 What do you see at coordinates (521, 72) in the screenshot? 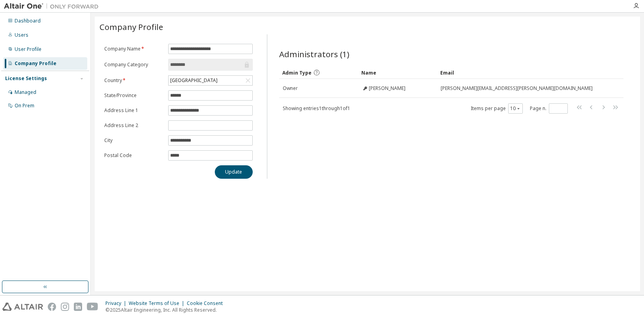
I see `div: Email` at bounding box center [521, 72].